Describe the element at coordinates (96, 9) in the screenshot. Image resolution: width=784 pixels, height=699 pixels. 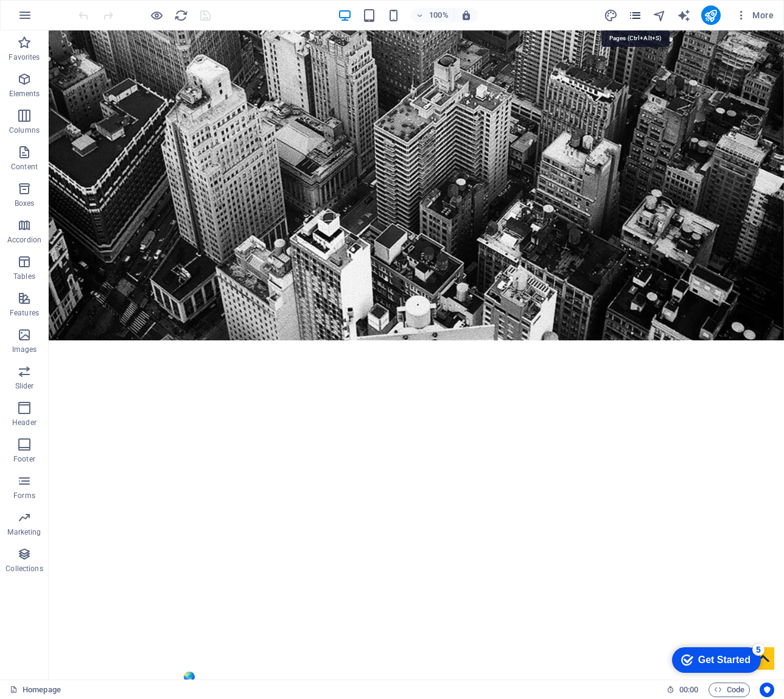
I see `div: 5` at that location.